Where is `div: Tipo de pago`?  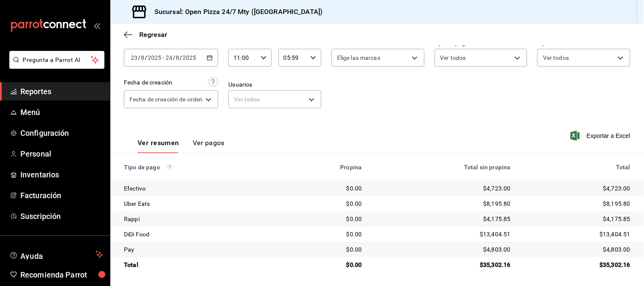 div: Tipo de pago is located at coordinates (199, 167).